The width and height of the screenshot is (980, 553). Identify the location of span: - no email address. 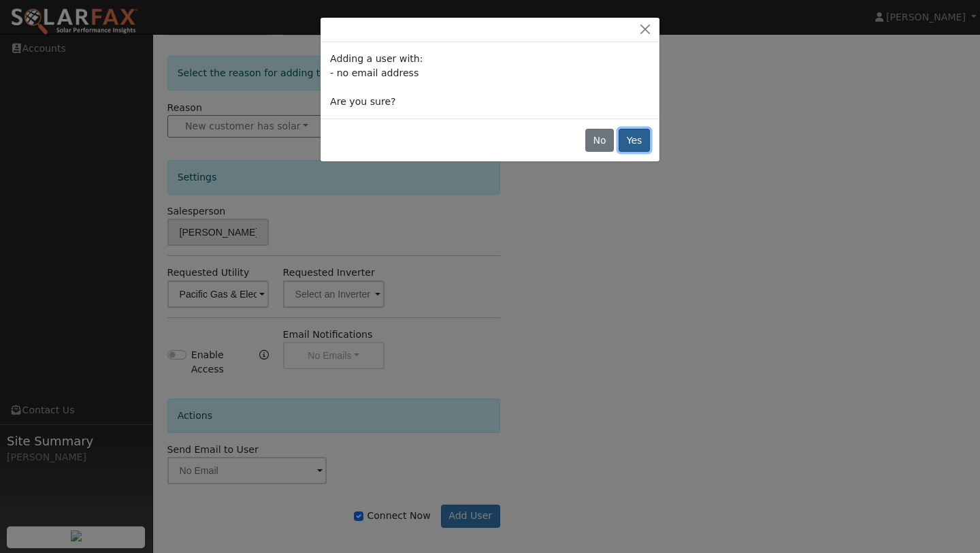
(375, 73).